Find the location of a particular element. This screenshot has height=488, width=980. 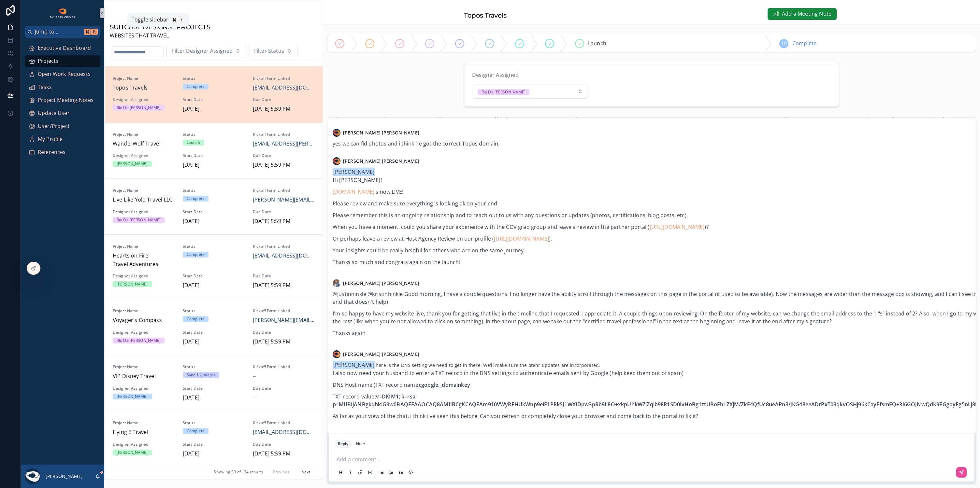

span: Toggle sidebar is located at coordinates (150, 20).